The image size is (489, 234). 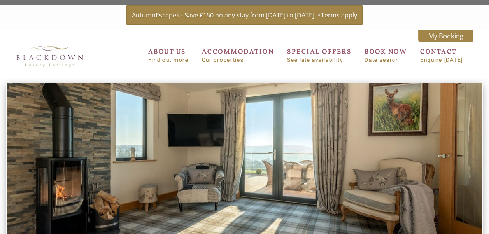 What do you see at coordinates (386, 55) in the screenshot?
I see `a: BOOK NOWDate search` at bounding box center [386, 55].